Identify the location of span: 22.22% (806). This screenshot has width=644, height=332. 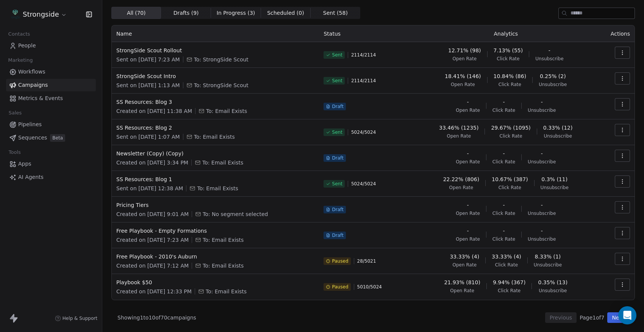
(461, 179).